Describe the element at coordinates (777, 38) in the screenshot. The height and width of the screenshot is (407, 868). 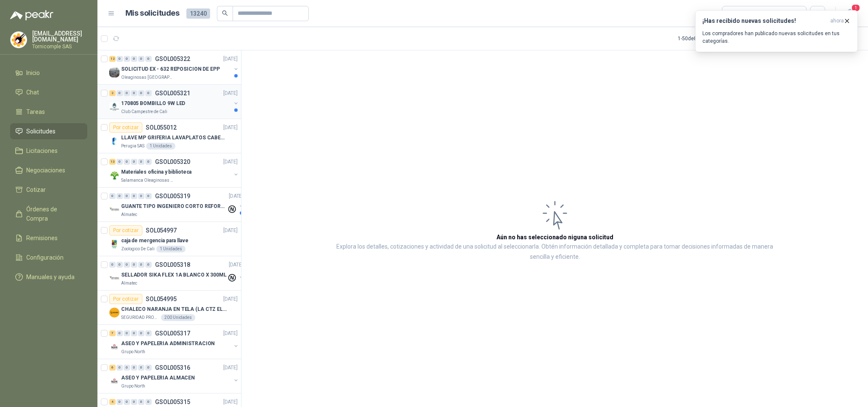
I see `p: Los compradores han publicado nuevas solicitudes en tus categorías.` at that location.